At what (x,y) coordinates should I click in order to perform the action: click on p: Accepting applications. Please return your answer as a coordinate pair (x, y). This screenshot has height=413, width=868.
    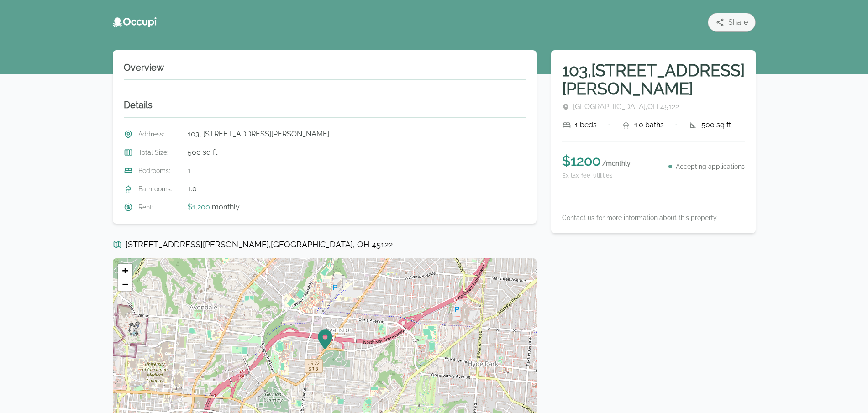
    Looking at the image, I should click on (710, 167).